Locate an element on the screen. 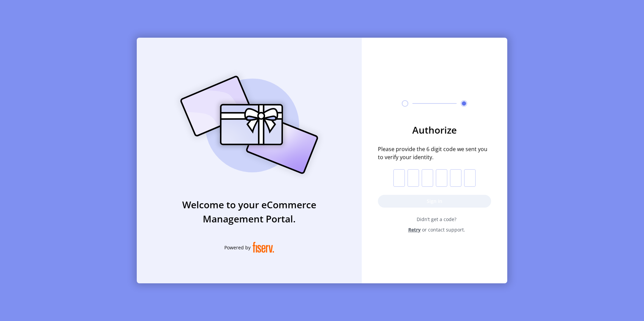 This screenshot has width=644, height=321. img: card_Illustration.svg is located at coordinates (249, 125).